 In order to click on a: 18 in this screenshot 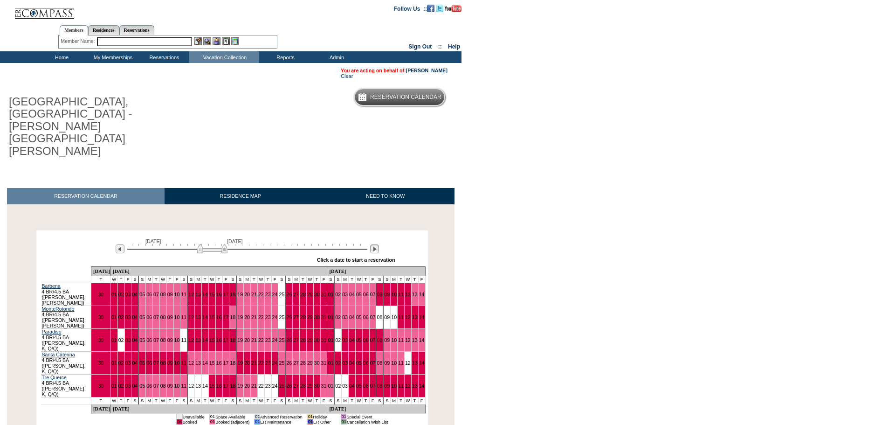, I will do `click(233, 340)`.